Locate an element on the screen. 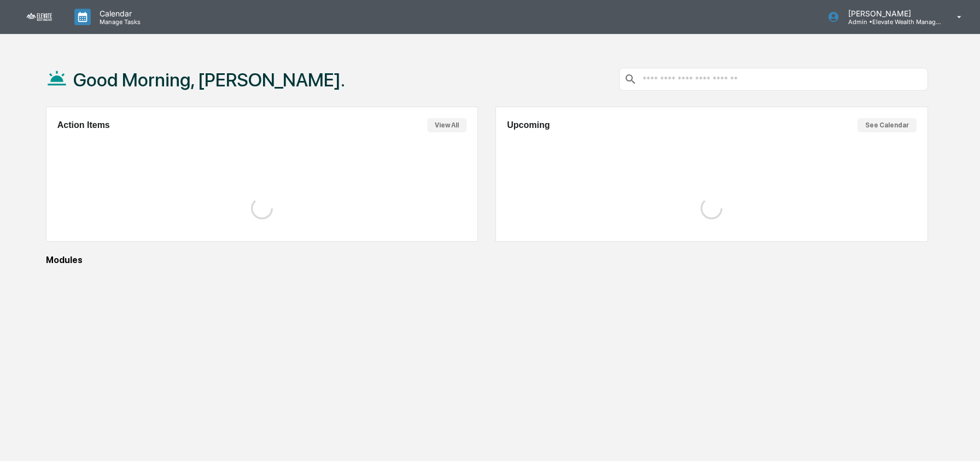 The width and height of the screenshot is (980, 461). p: Admin • Elevate Wealth Management is located at coordinates (891, 22).